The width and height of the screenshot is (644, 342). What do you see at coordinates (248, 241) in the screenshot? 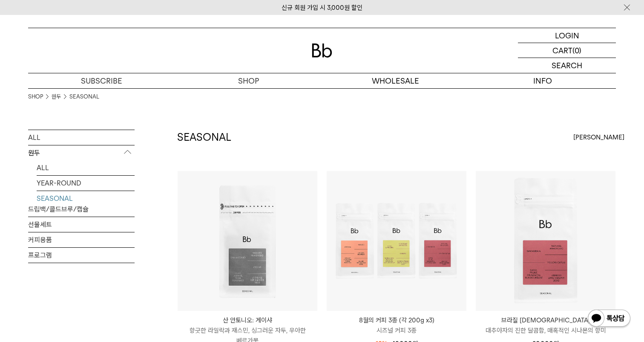
I see `img: 산 안토니오: 게이샤` at bounding box center [248, 241].